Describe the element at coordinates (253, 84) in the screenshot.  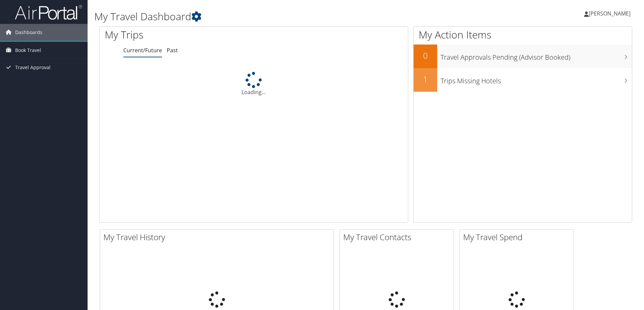
I see `div: Loading...` at that location.